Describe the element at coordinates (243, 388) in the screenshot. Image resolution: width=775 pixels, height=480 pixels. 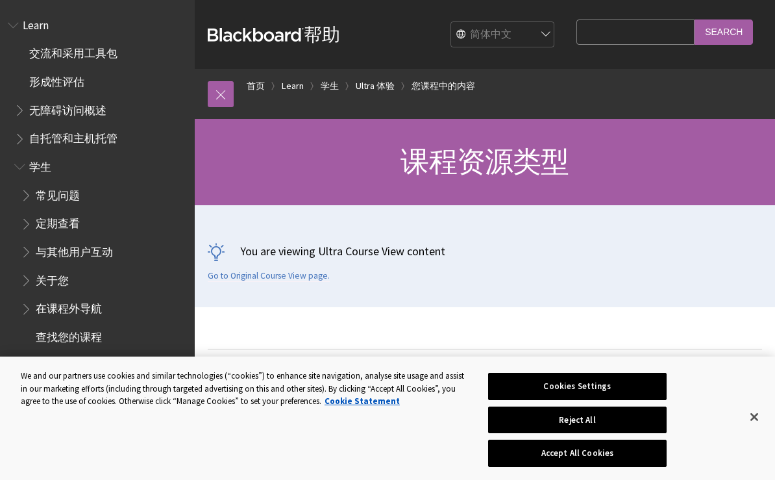
I see `div: We and our partners use cookies and similar technologies (“cookies”) to enhance site navigation, ...` at that location.